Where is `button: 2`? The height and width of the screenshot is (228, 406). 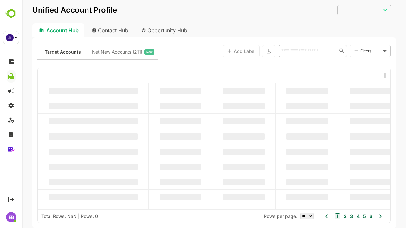
button: 2 is located at coordinates (322, 217).